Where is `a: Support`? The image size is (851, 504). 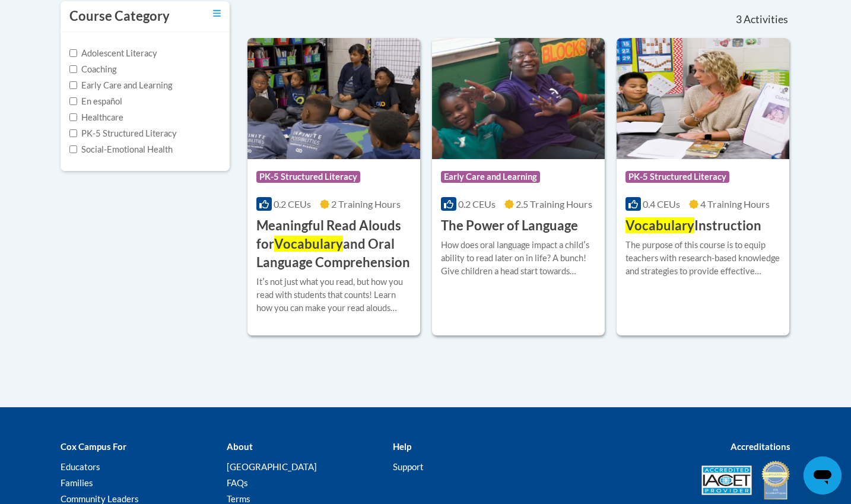
a: Support is located at coordinates (409, 467).